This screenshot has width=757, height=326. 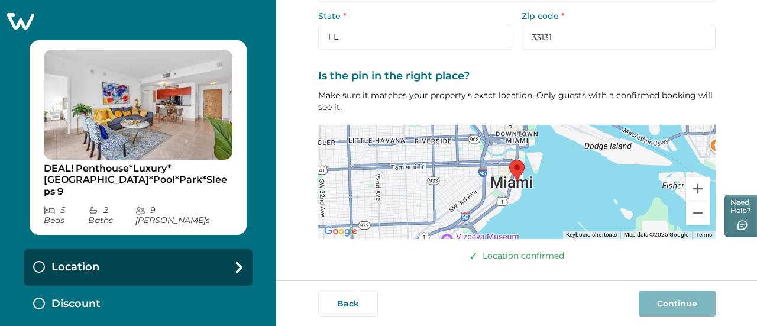 What do you see at coordinates (698, 189) in the screenshot?
I see `button: Zoom in` at bounding box center [698, 189].